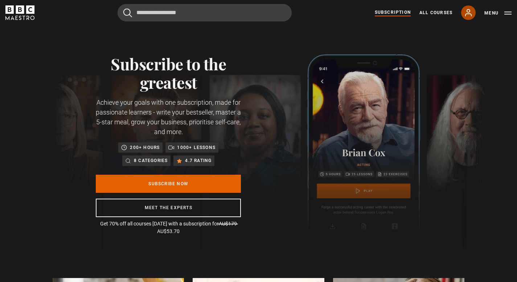 This screenshot has width=517, height=282. What do you see at coordinates (128, 13) in the screenshot?
I see `button: Submit the search query` at bounding box center [128, 13].